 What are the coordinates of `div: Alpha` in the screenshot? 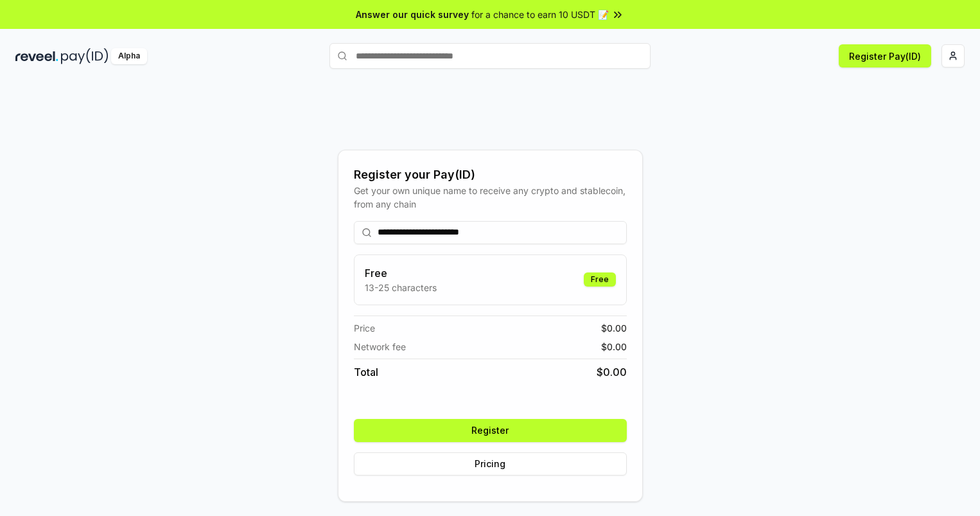 It's located at (129, 56).